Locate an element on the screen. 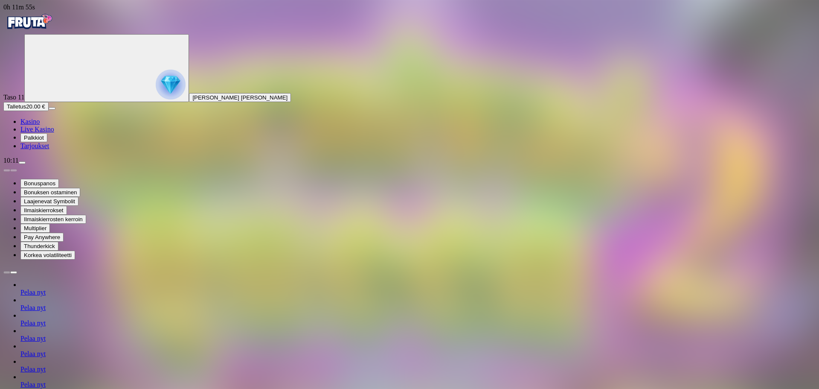 The image size is (819, 389). span: user session time is located at coordinates (19, 7).